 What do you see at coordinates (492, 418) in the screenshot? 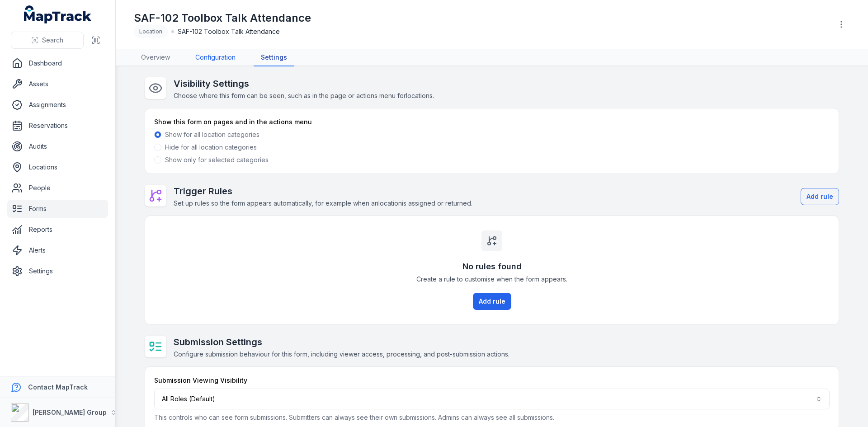
I see `p: This controls who can see form submissions. Submitters can always see their own submissions. Admi...` at bounding box center [492, 418].